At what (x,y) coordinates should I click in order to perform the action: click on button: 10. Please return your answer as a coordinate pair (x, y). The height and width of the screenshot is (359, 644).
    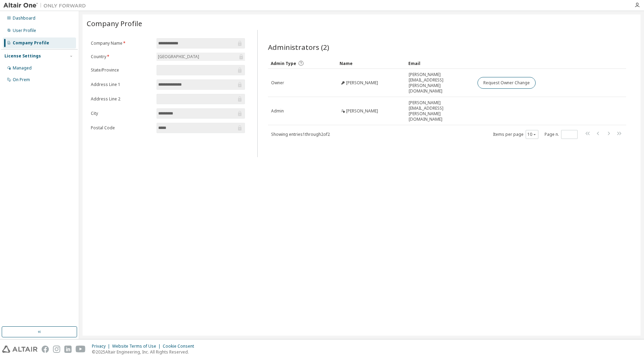
    Looking at the image, I should click on (532, 134).